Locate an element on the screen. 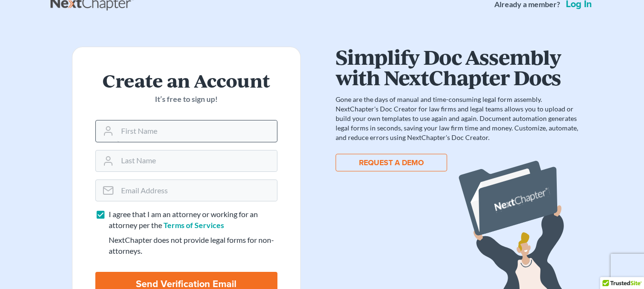  h2: Create an Account is located at coordinates (186, 80).